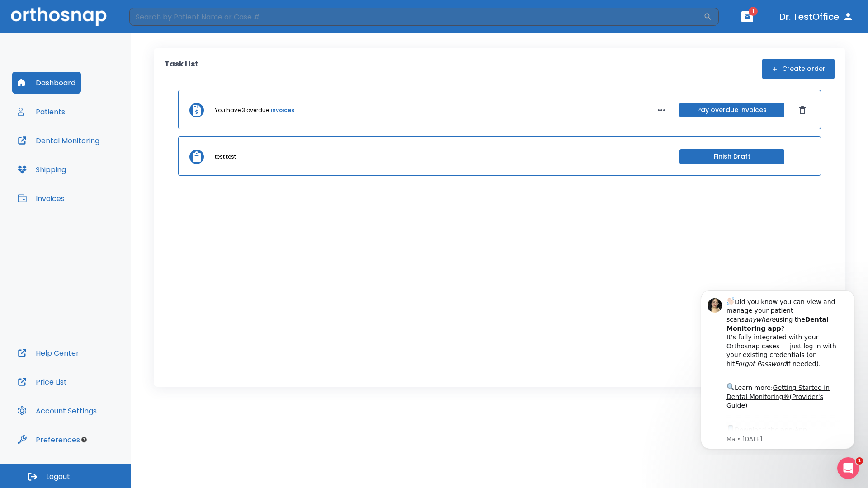 The image size is (868, 488). Describe the element at coordinates (59, 16) in the screenshot. I see `img: Orthosnap` at that location.